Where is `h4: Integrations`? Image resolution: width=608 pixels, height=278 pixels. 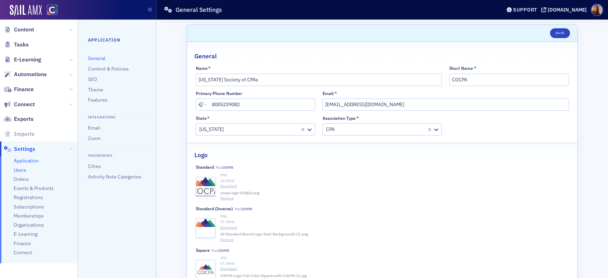 h4: Integrations is located at coordinates (117, 117).